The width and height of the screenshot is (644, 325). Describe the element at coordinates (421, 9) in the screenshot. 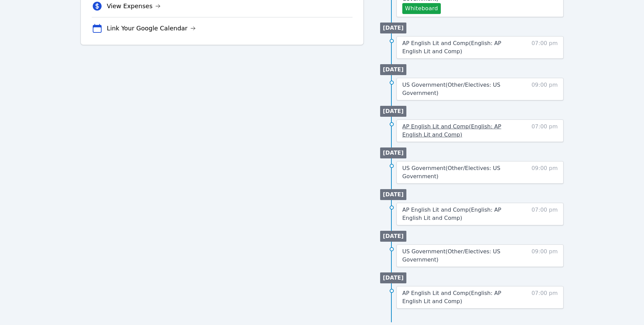

I see `button: Whiteboard` at that location.